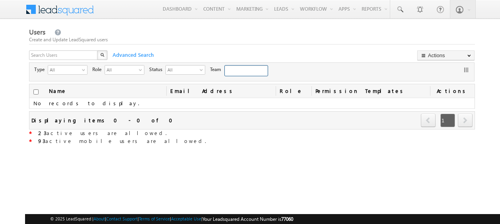 This screenshot has width=500, height=224. What do you see at coordinates (429, 121) in the screenshot?
I see `a: prev` at bounding box center [429, 121].